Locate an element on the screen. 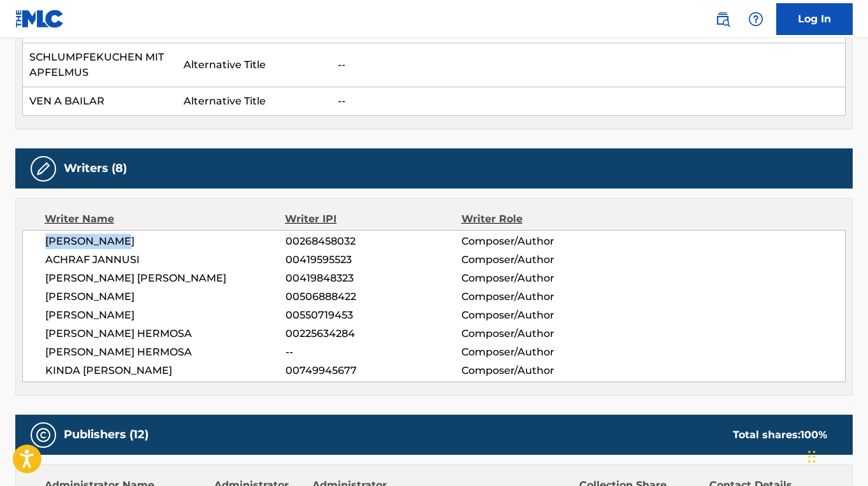  h5: Publishers (12) is located at coordinates (106, 435).